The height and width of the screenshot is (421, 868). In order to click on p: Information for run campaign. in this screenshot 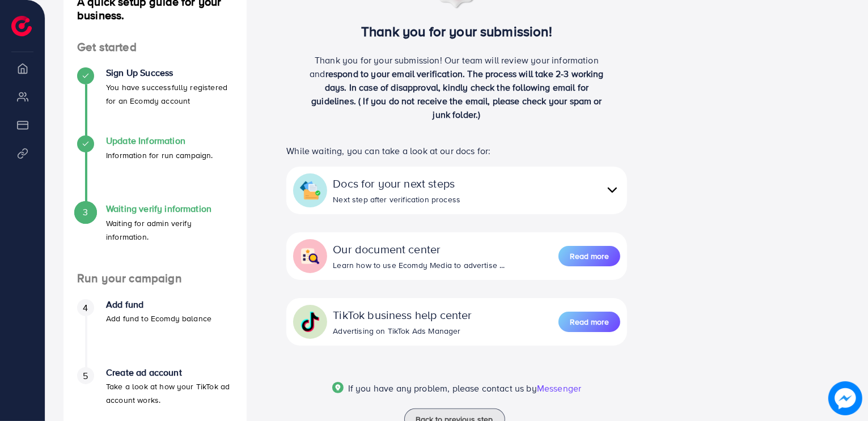, I will do `click(160, 156)`.